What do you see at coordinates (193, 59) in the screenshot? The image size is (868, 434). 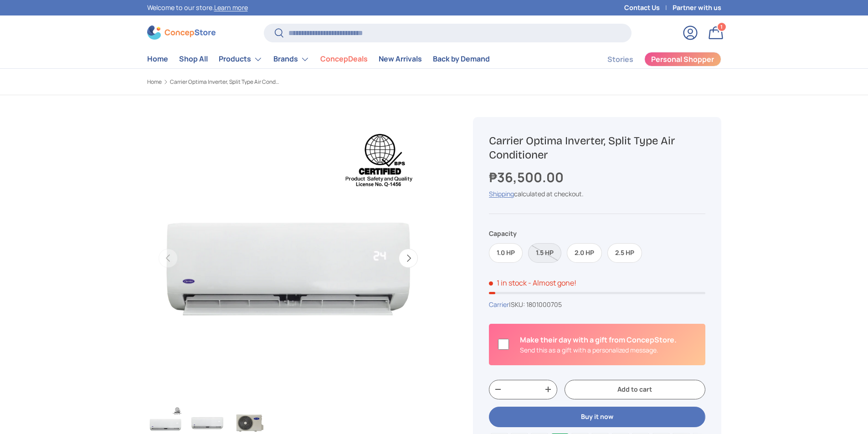 I see `a: Shop All` at bounding box center [193, 59].